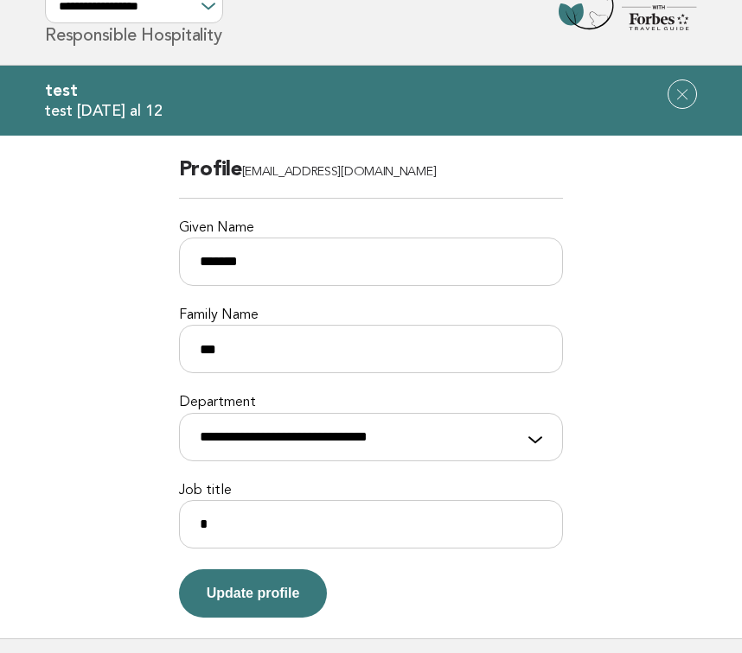 This screenshot has height=653, width=742. Describe the element at coordinates (371, 315) in the screenshot. I see `label: Family Name` at that location.